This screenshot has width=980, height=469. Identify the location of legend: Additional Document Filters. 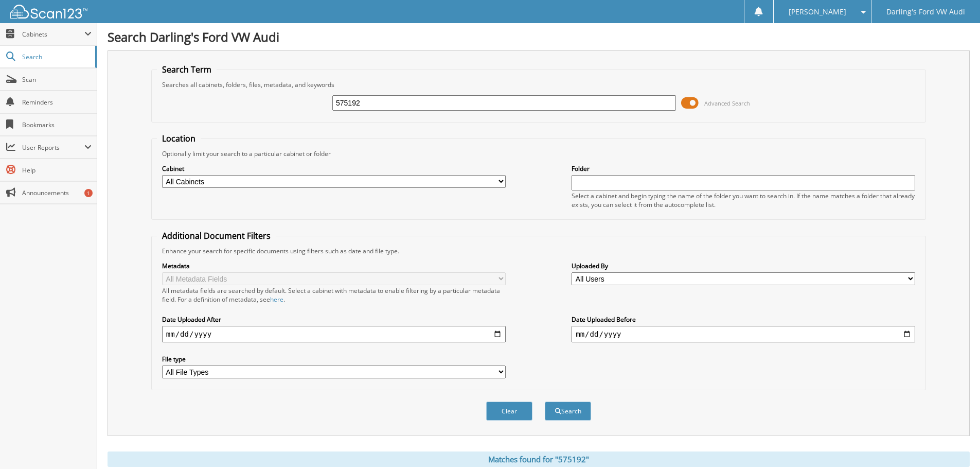
(216, 236).